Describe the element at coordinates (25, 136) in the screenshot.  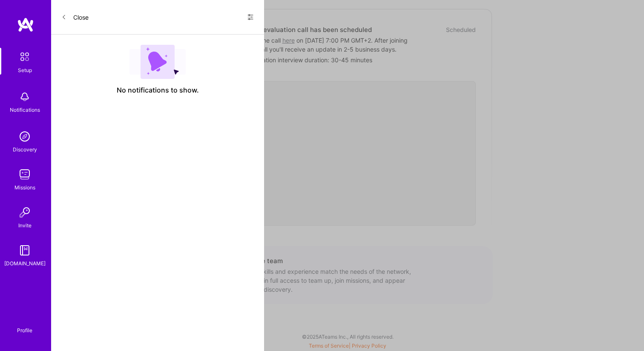
I see `img: discovery` at that location.